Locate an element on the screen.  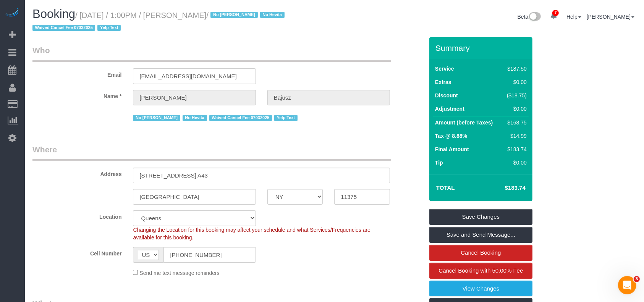
span: Changing the Location for this booking may affect your schedule and what Services/Frequencies are... is located at coordinates (252, 233).